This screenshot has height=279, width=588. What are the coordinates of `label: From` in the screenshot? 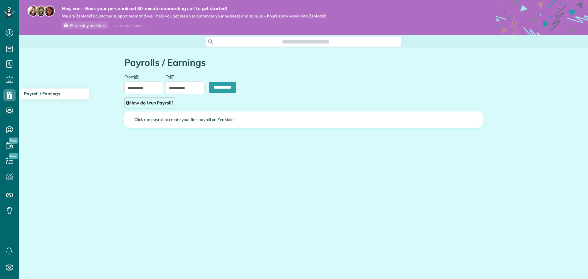 It's located at (133, 76).